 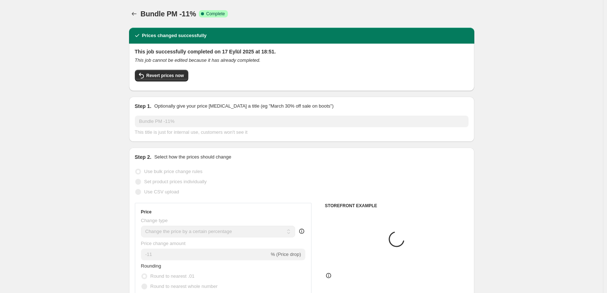 I want to click on h6: STOREFRONT EXAMPLE, so click(x=396, y=206).